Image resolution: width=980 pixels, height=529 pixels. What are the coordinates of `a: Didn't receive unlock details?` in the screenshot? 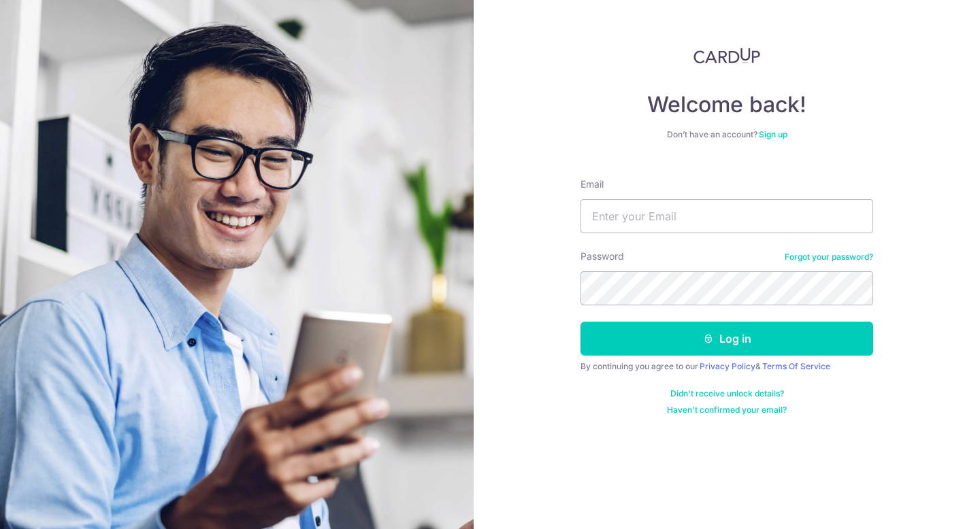 It's located at (726, 394).